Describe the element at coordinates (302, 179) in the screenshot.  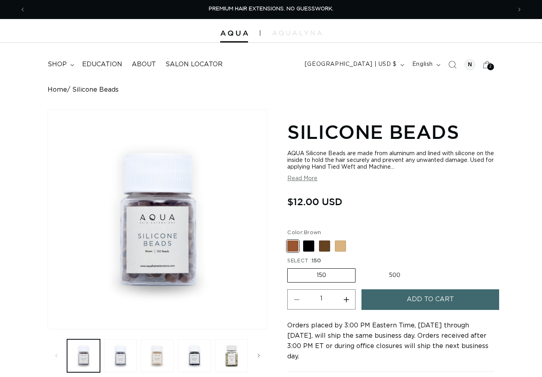
I see `button: Read More` at that location.